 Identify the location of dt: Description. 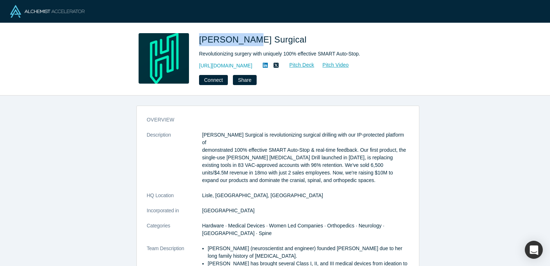
(174, 161).